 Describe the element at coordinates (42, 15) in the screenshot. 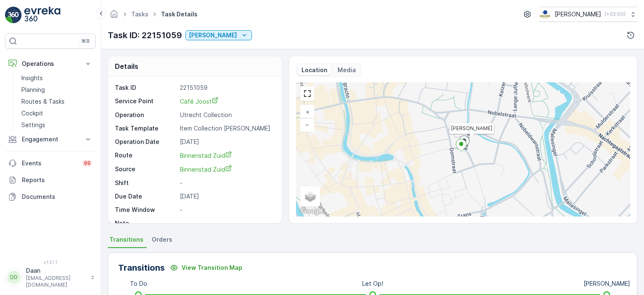

I see `img: logo_light-DOdMpM7g.png` at that location.